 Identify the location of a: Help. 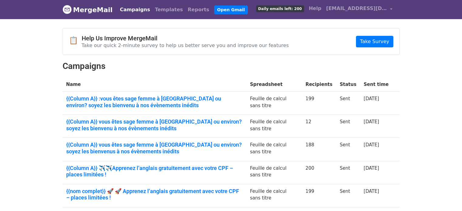
(315, 9).